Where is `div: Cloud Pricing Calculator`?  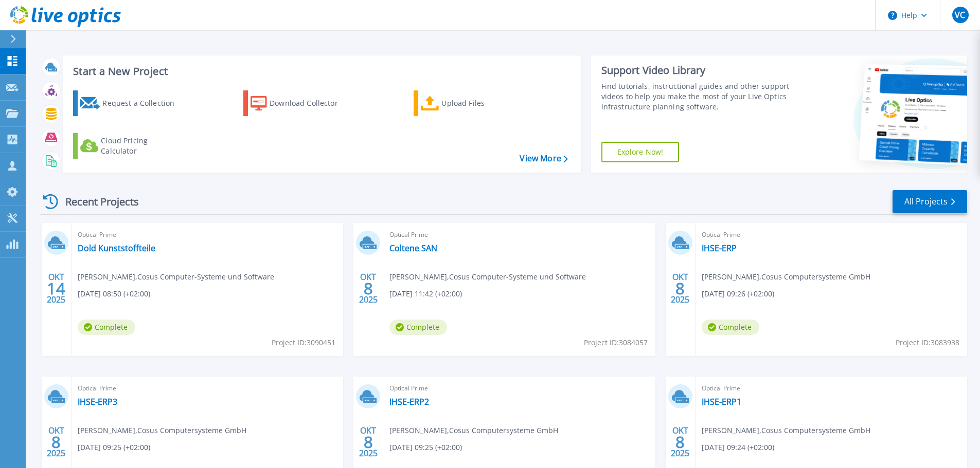 div: Cloud Pricing Calculator is located at coordinates (142, 146).